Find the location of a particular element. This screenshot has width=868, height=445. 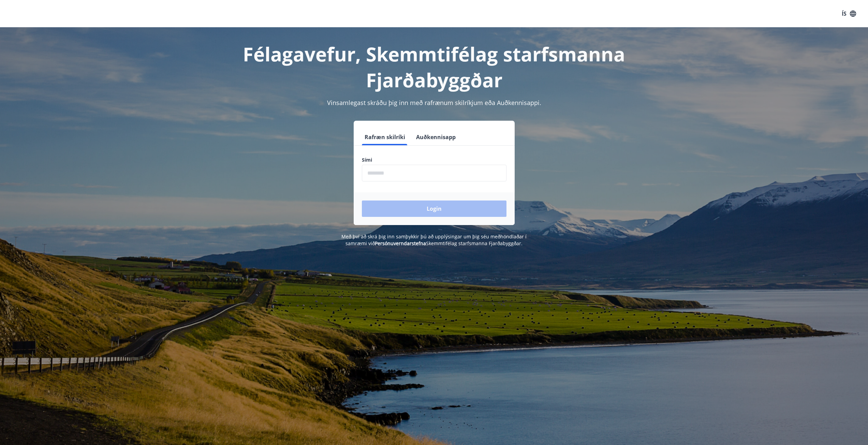

label: Sími is located at coordinates (434, 160).